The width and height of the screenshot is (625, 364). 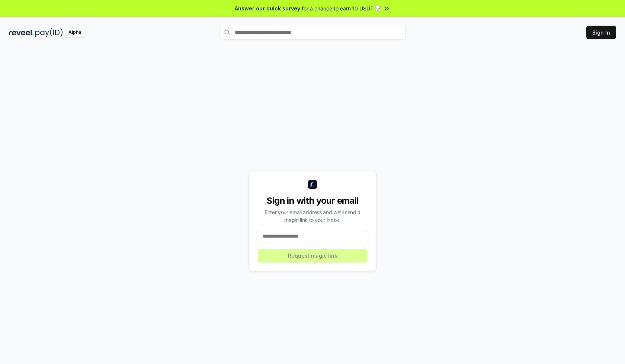 What do you see at coordinates (268, 8) in the screenshot?
I see `span: Answer our quick survey` at bounding box center [268, 8].